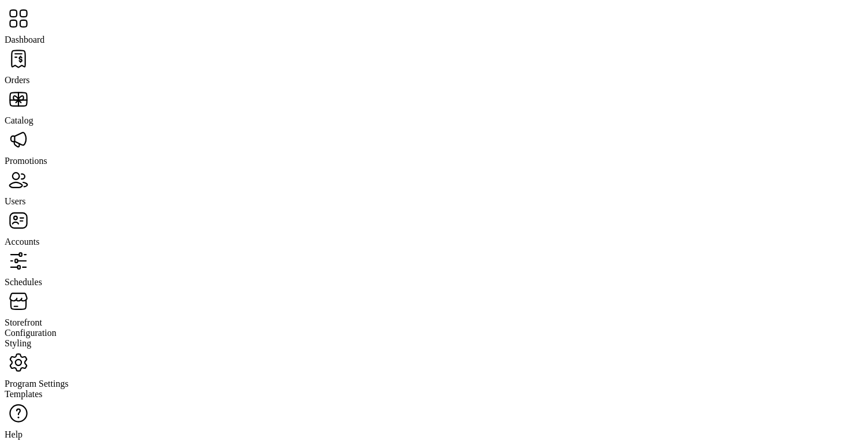 The image size is (868, 441). What do you see at coordinates (23, 282) in the screenshot?
I see `span: Schedules` at bounding box center [23, 282].